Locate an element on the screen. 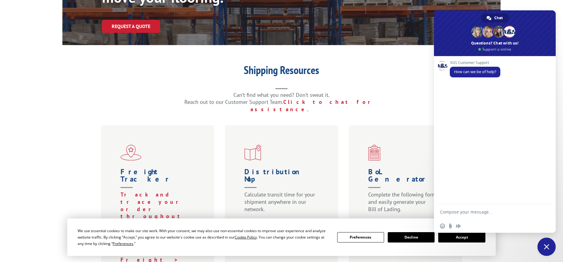 The height and width of the screenshot is (262, 563). span: Send a file is located at coordinates (450, 226).